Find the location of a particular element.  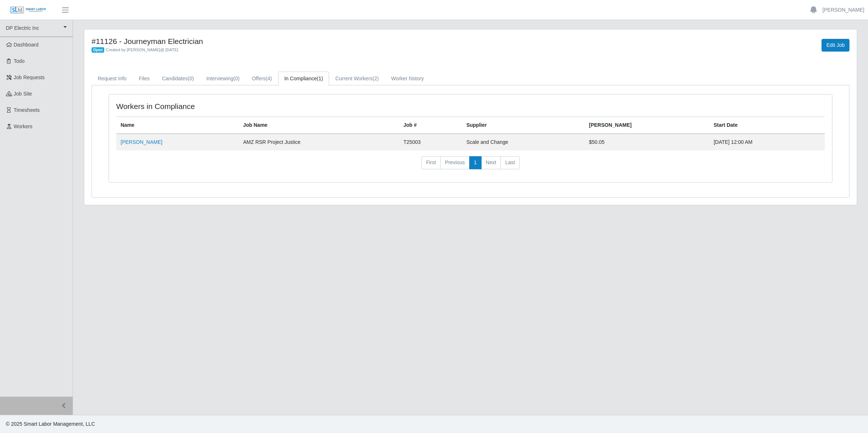

span: job site is located at coordinates (23, 94).